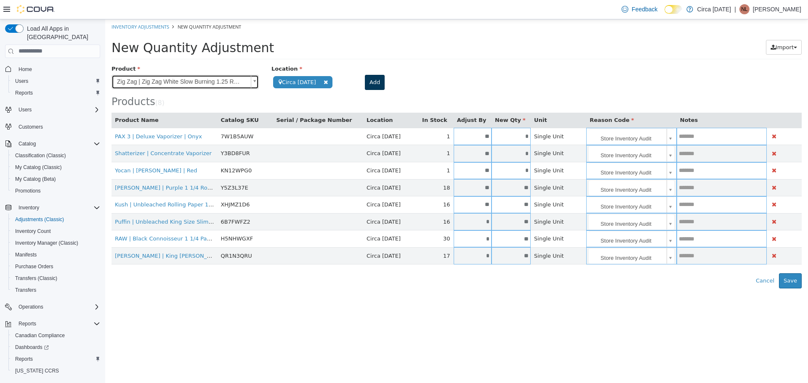 The image size is (808, 383). Describe the element at coordinates (135, 101) in the screenshot. I see `button: Catalog SKU` at that location.